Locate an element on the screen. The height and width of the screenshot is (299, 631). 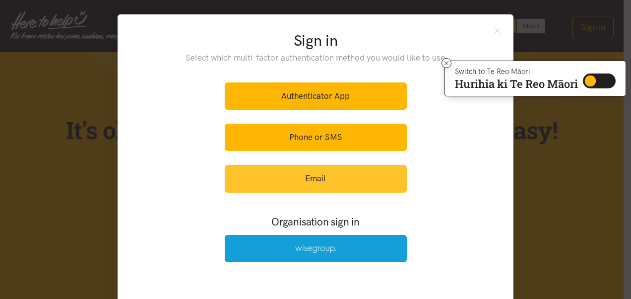
a: Email is located at coordinates (316, 178).